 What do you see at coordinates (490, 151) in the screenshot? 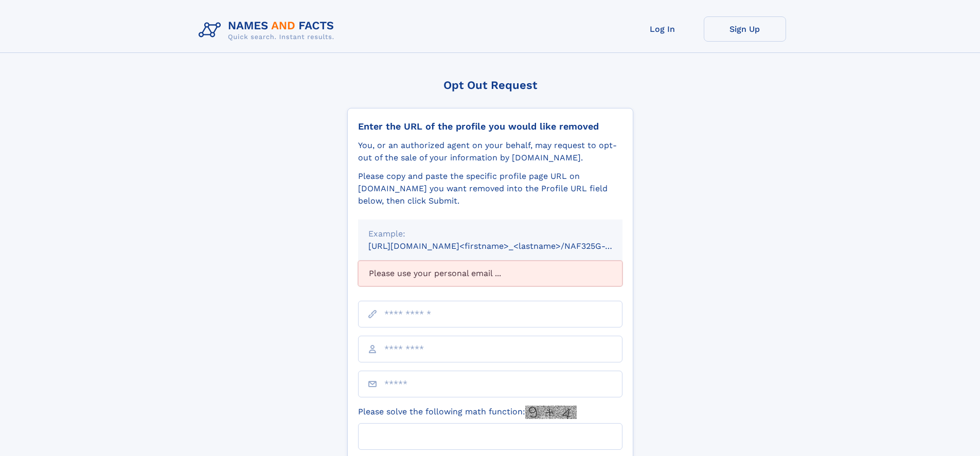
I see `div: You, or an authorized agent on your behalf, may request to opt-out of the sale of your informatio...` at bounding box center [490, 151].